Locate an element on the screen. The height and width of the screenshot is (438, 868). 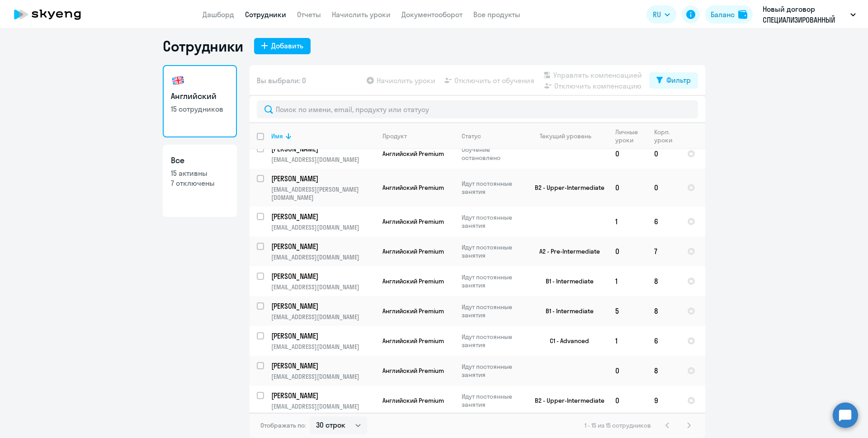
a: Сотрудники is located at coordinates (265, 15).